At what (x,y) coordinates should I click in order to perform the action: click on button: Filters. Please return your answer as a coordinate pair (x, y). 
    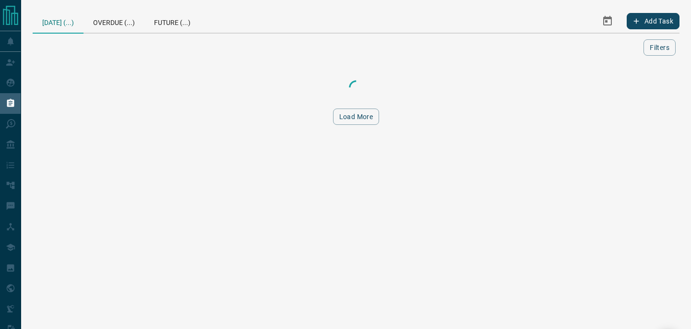
    Looking at the image, I should click on (659, 47).